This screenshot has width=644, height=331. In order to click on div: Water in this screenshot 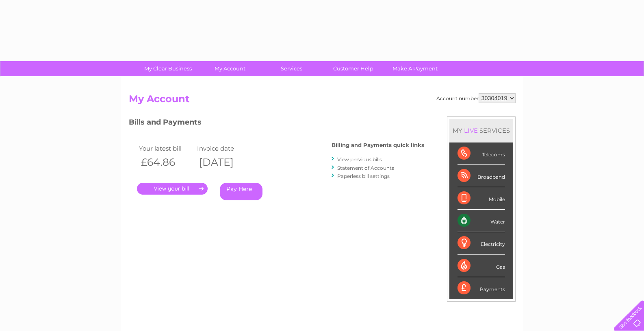, I will do `click(481, 221)`.